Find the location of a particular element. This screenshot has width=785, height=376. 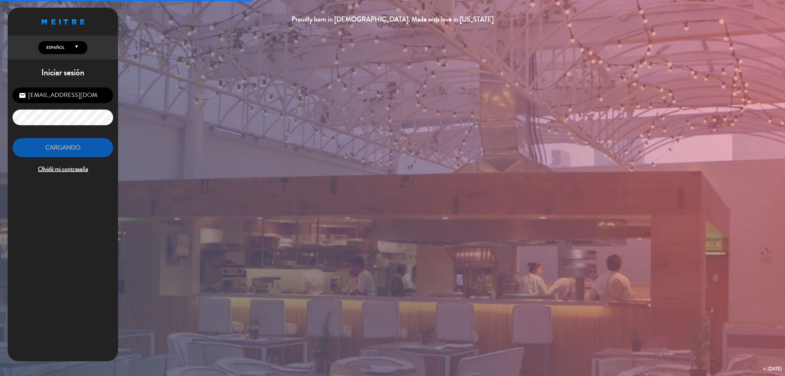

span: Español is located at coordinates (55, 48).